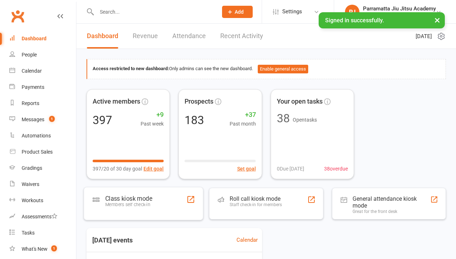  What do you see at coordinates (145, 36) in the screenshot?
I see `a: Revenue` at bounding box center [145, 36].